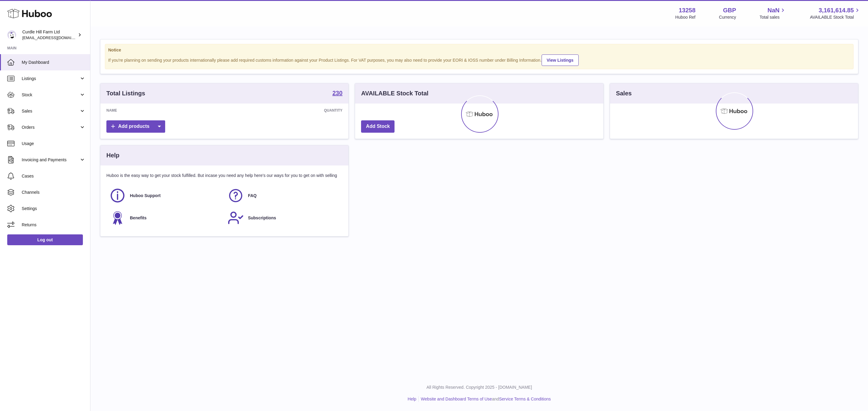 Image resolution: width=868 pixels, height=411 pixels. What do you see at coordinates (525, 399) in the screenshot?
I see `a: Service Terms & Conditions` at bounding box center [525, 399].